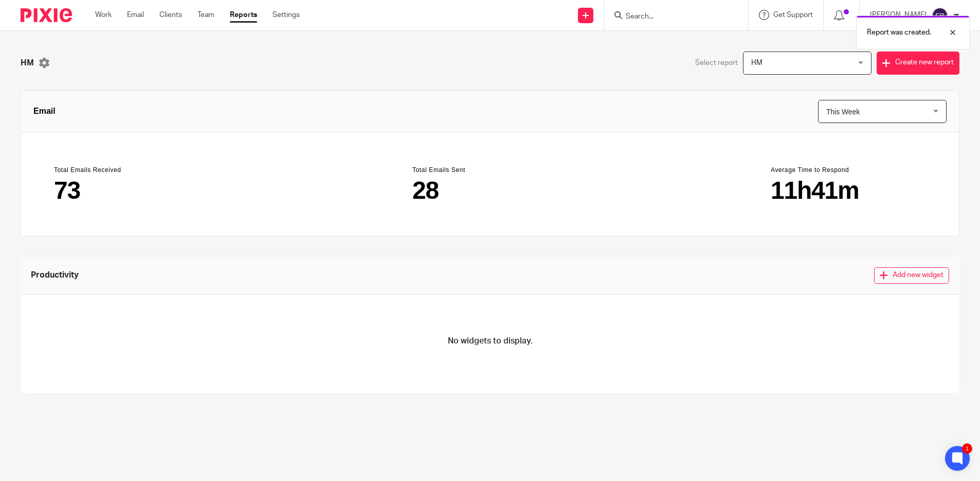 Image resolution: width=980 pixels, height=481 pixels. What do you see at coordinates (490, 170) in the screenshot?
I see `header: Total Emails Sent` at bounding box center [490, 170].